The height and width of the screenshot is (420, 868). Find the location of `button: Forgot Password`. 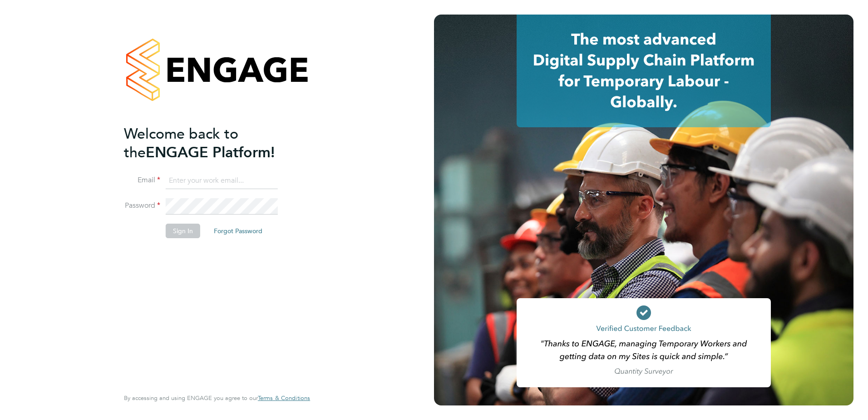

button: Forgot Password is located at coordinates (238, 230).